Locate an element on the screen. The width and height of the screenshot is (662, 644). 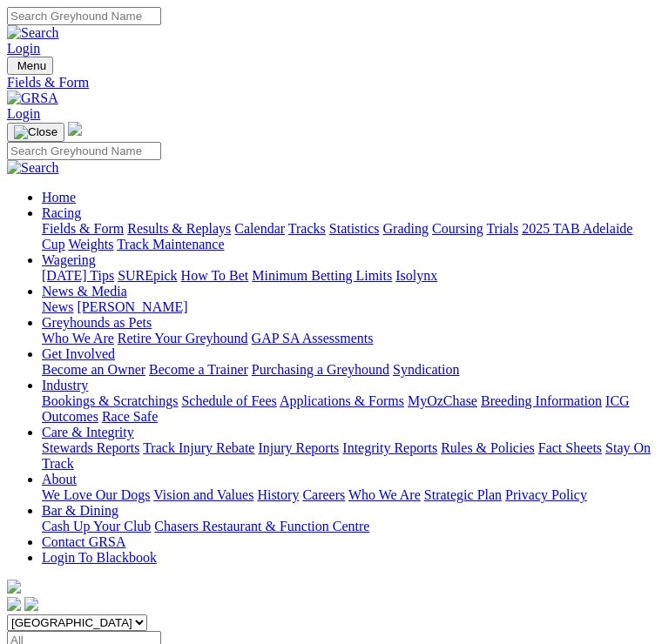
a: History is located at coordinates (278, 495).